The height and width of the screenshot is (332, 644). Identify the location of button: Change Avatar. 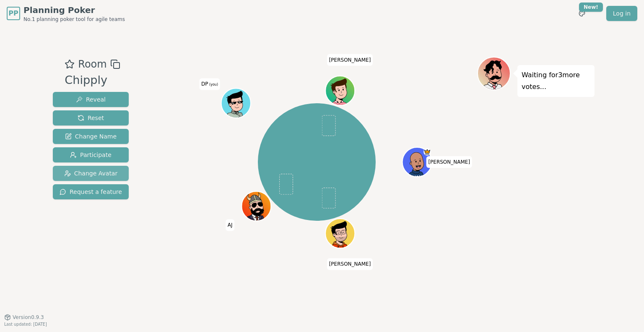
(91, 173).